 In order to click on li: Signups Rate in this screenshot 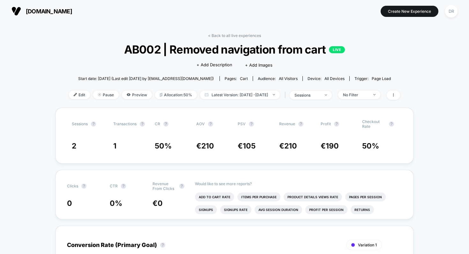, I will do `click(236, 210)`.